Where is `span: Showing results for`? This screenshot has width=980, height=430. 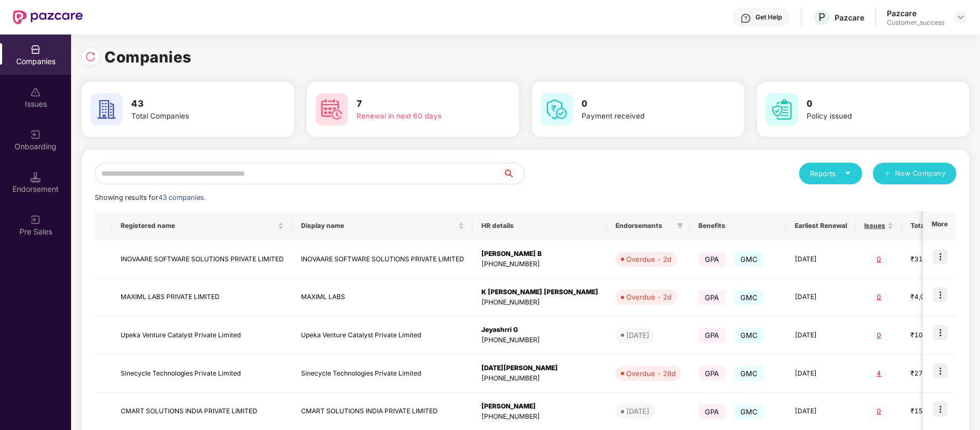
span: Showing results for is located at coordinates (150, 197).